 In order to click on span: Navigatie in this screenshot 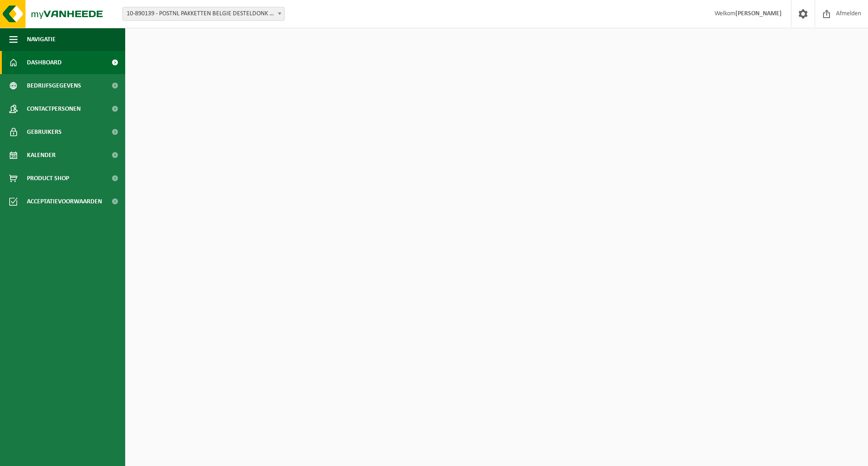, I will do `click(42, 39)`.